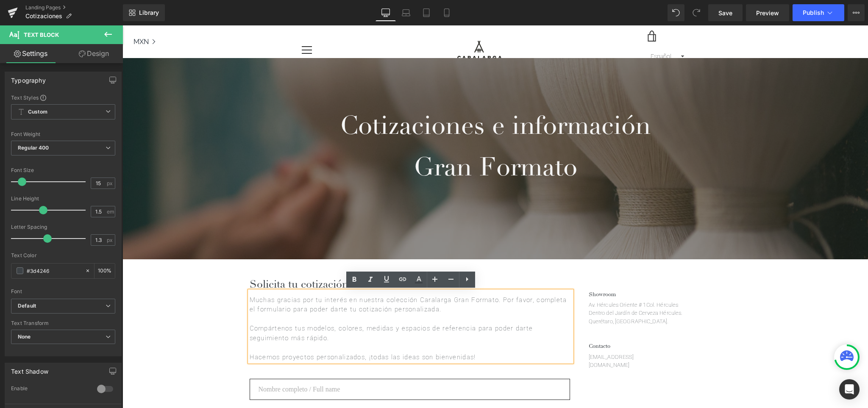  I want to click on span: Preview, so click(768, 13).